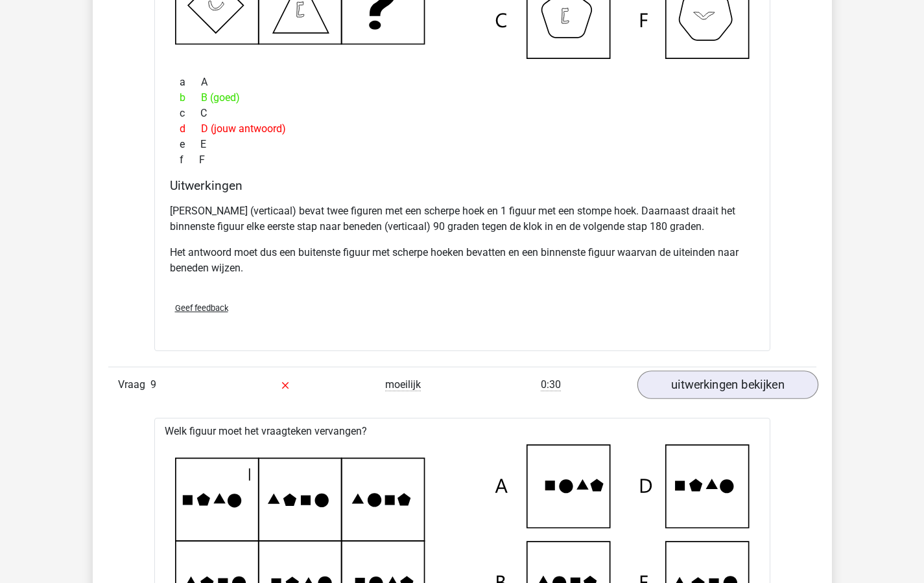 The image size is (924, 583). Describe the element at coordinates (462, 160) in the screenshot. I see `div: F` at that location.